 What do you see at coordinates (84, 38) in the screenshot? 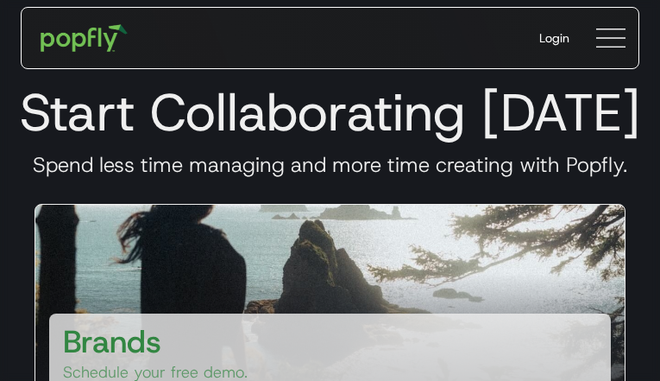
I see `a: home` at bounding box center [84, 38].